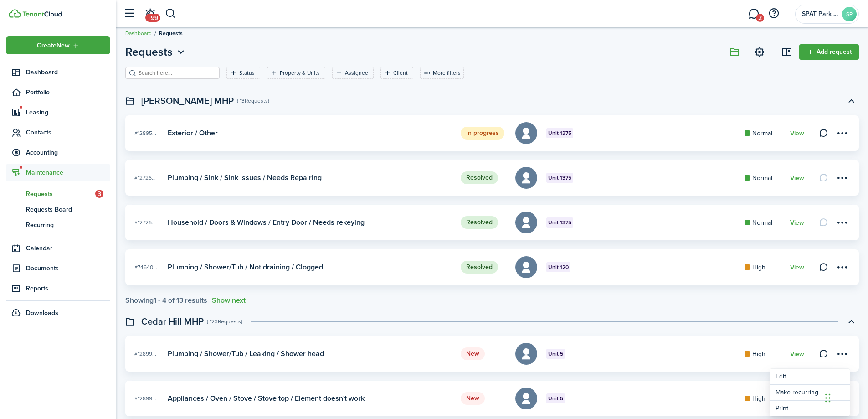 The width and height of the screenshot is (868, 419). I want to click on span: Maintenance, so click(68, 172).